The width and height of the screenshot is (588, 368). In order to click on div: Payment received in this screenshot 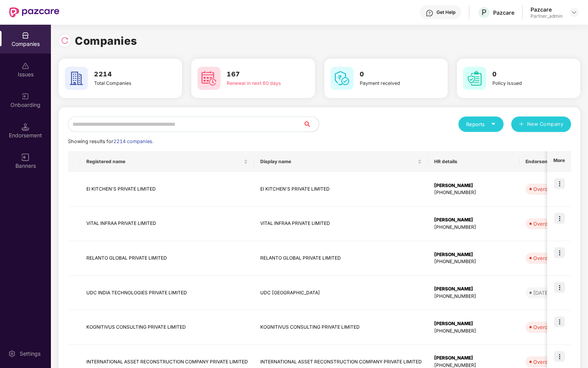, I will do `click(391, 83)`.